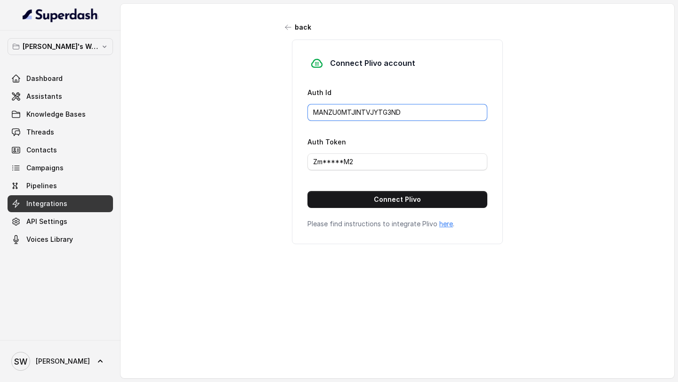  Describe the element at coordinates (56, 114) in the screenshot. I see `span: Knowledge Bases` at that location.